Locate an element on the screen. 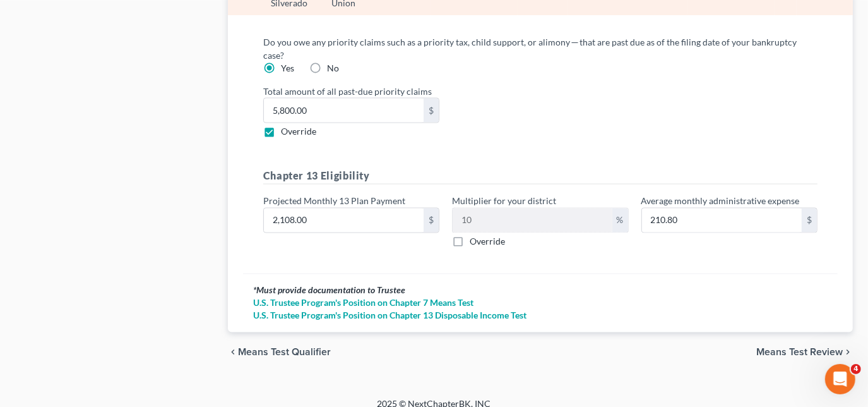  a: U.S. Trustee Program's Position on Chapter 13 Disposable Income Test is located at coordinates (540, 316).